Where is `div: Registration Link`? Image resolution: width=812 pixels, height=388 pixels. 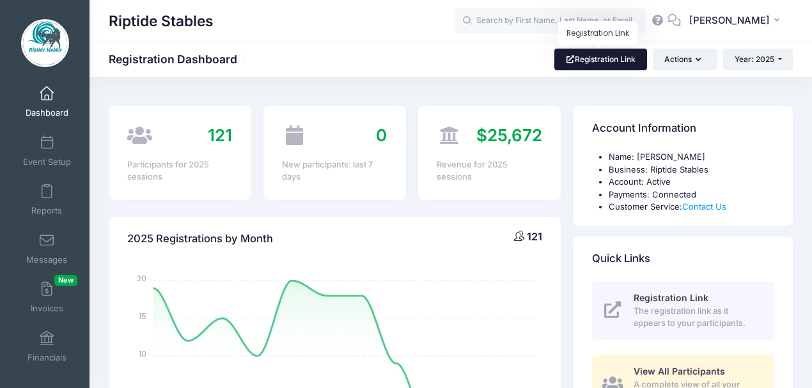
div: Registration Link is located at coordinates (598, 33).